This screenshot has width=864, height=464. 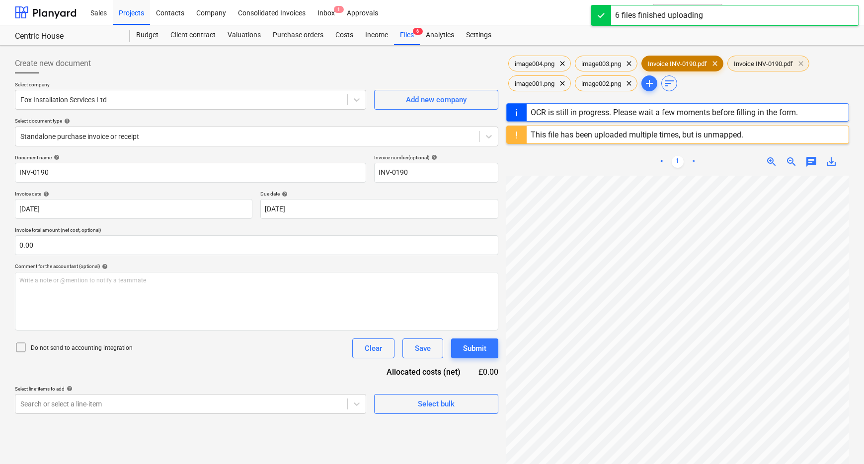 What do you see at coordinates (662, 162) in the screenshot?
I see `a: Previous page` at bounding box center [662, 162].